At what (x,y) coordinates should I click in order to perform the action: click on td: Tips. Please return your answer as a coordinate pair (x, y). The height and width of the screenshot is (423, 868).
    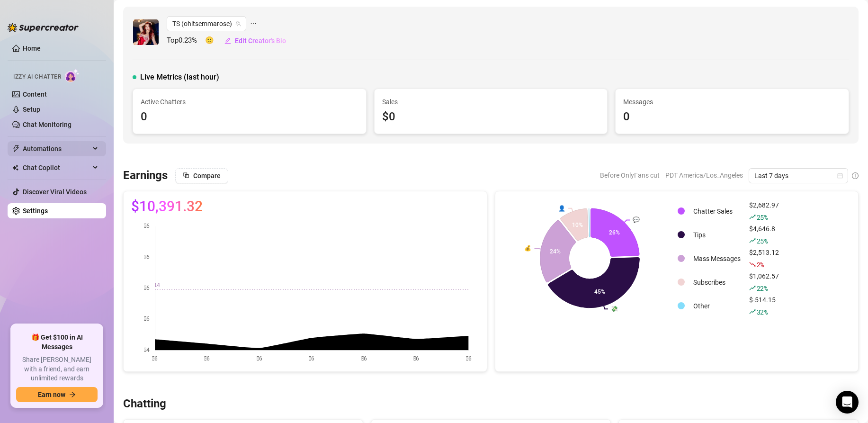
    Looking at the image, I should click on (717, 235).